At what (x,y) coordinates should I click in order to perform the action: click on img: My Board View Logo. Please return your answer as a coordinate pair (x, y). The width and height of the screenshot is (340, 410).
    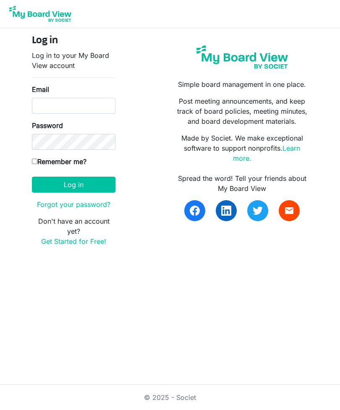
    Looking at the image, I should click on (40, 14).